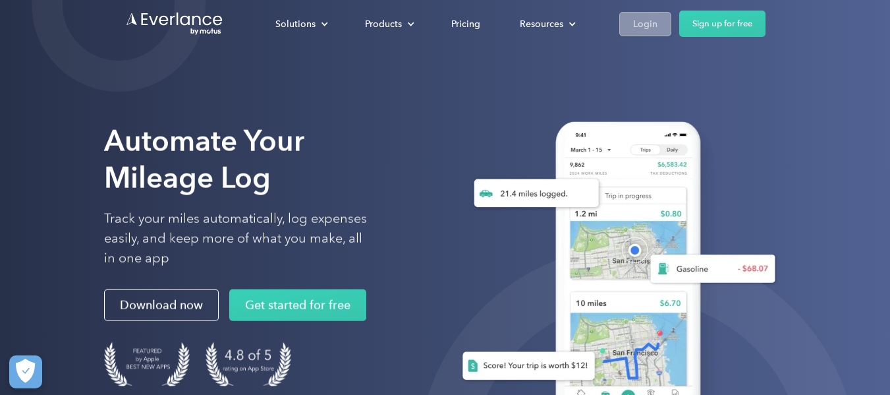 The image size is (890, 395). I want to click on a: Download now, so click(161, 305).